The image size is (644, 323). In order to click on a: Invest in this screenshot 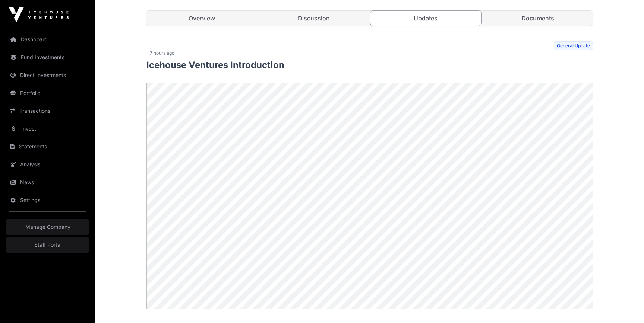, I will do `click(48, 129)`.